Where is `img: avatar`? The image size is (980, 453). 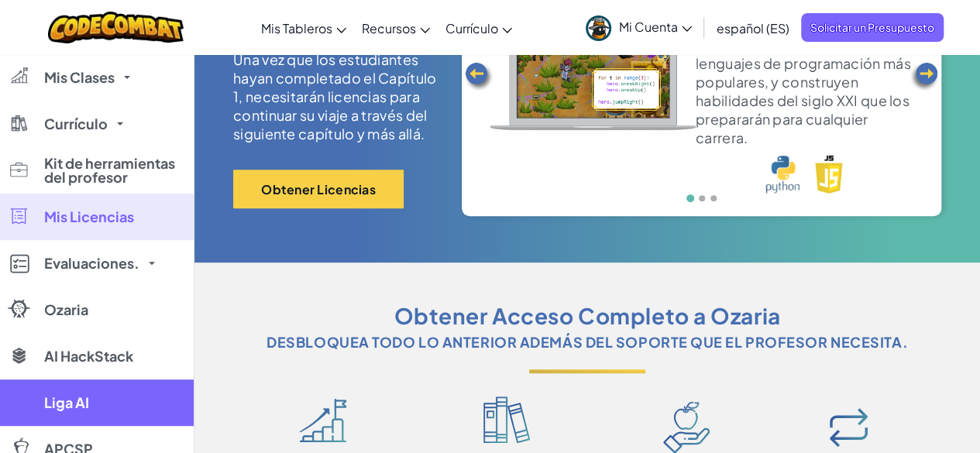 img: avatar is located at coordinates (598, 28).